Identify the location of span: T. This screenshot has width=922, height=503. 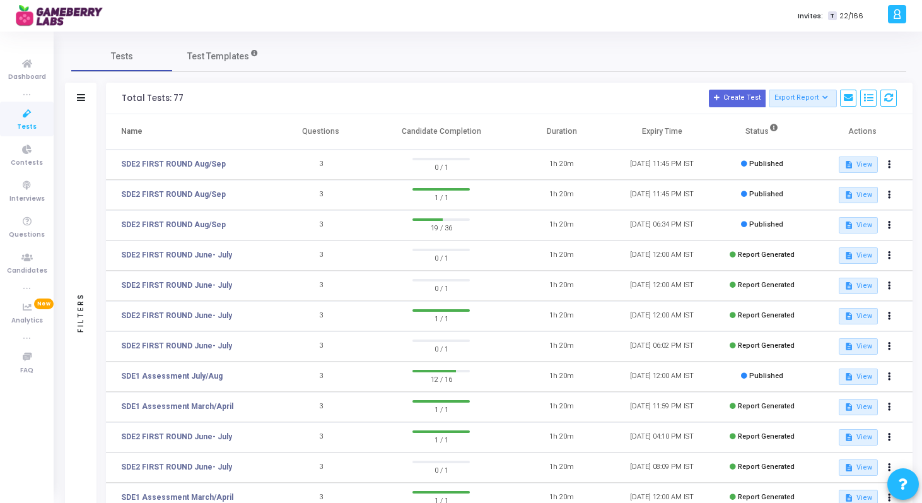
(832, 16).